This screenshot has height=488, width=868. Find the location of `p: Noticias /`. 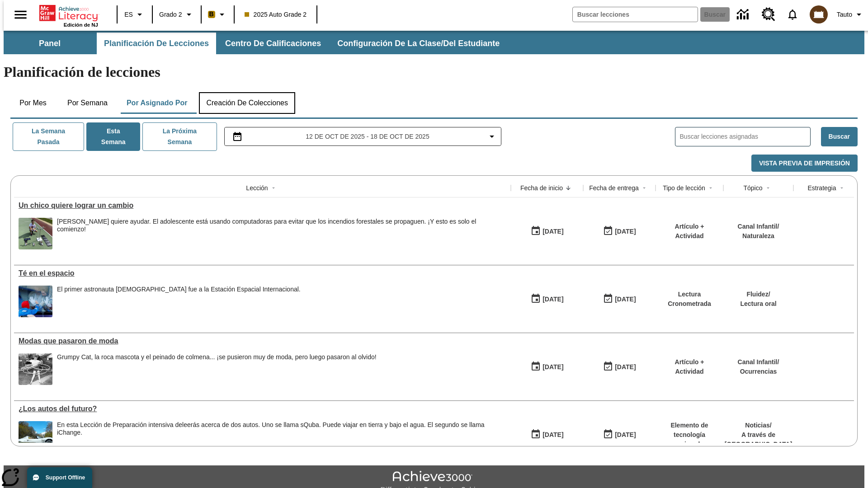

p: Noticias / is located at coordinates (758, 425).